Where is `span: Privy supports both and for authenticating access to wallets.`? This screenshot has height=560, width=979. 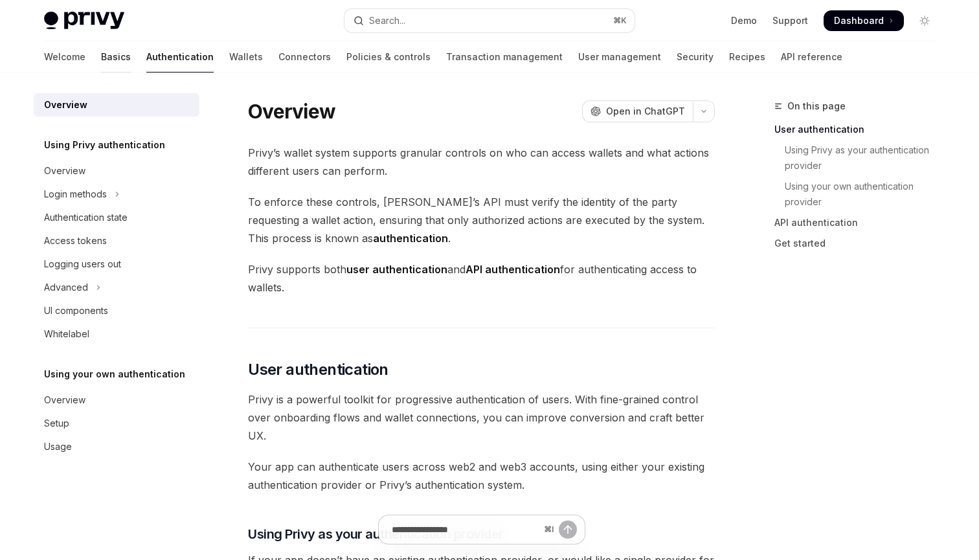
span: Privy supports both and for authenticating access to wallets. is located at coordinates (481, 279).